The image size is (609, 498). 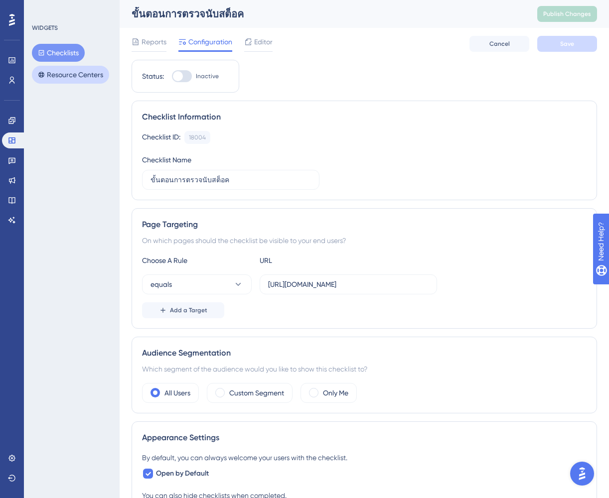 What do you see at coordinates (161, 137) in the screenshot?
I see `div: Checklist ID:` at bounding box center [161, 137].